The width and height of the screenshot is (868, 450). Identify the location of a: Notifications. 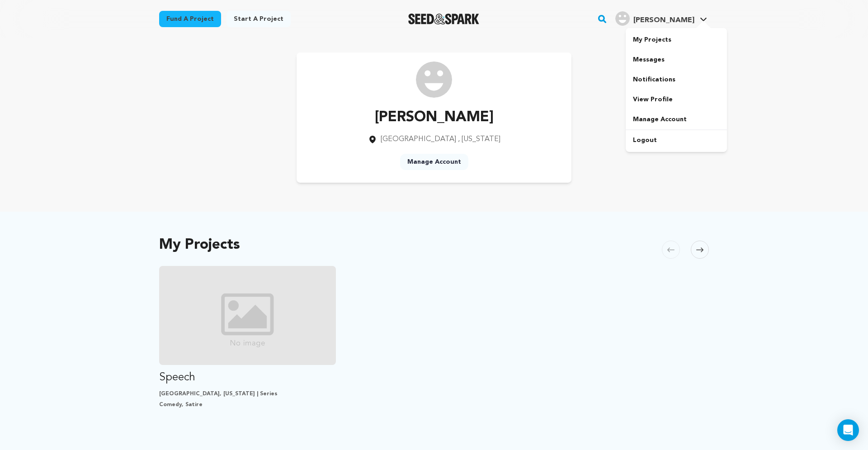
(676, 79).